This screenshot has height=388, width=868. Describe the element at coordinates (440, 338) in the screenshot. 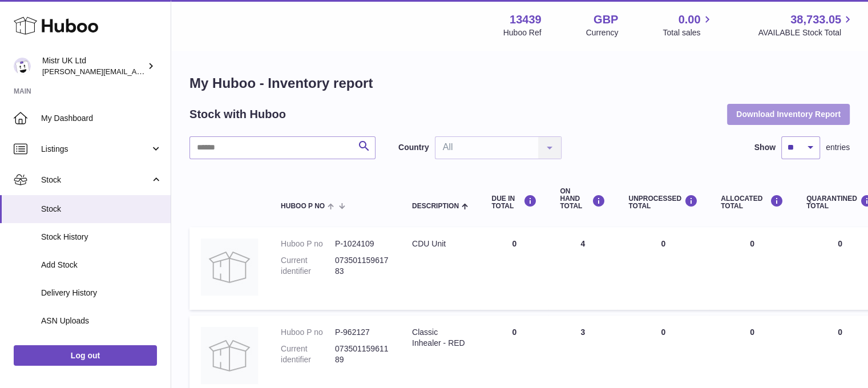

I see `div: Classic Inhealer - RED` at that location.